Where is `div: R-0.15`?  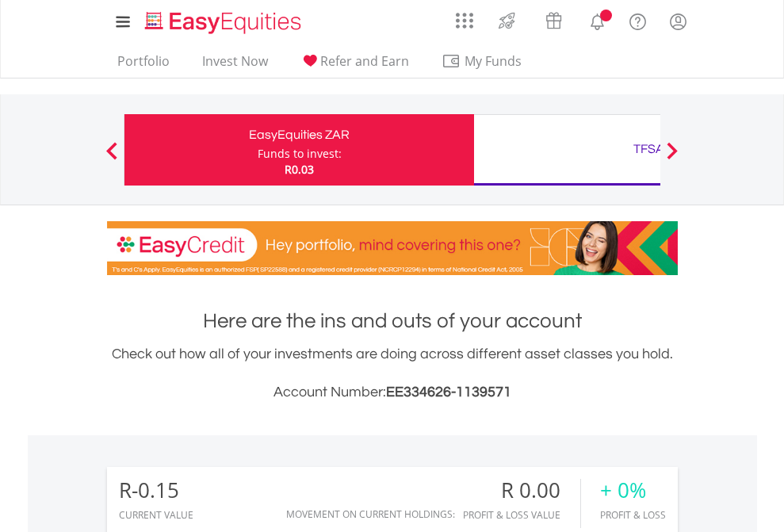
div: R-0.15 is located at coordinates (157, 490).